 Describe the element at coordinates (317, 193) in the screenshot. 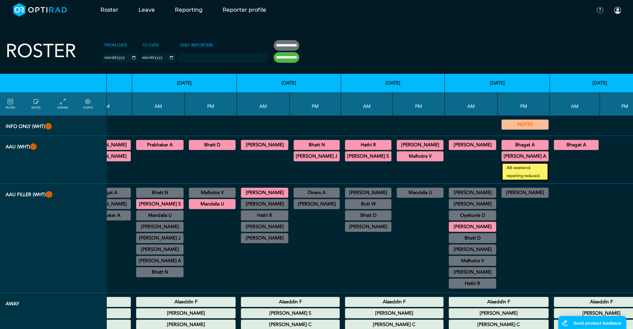

I see `summary: Divers A` at that location.